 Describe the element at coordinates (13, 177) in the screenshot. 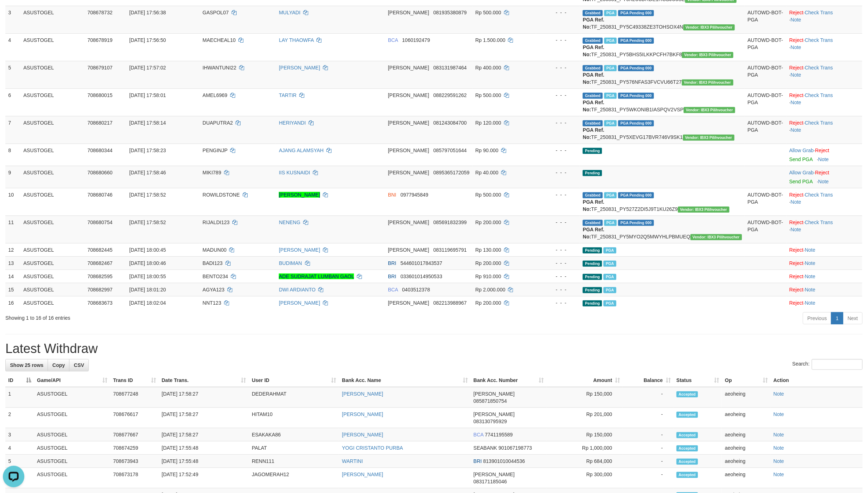

I see `td: 9` at that location.